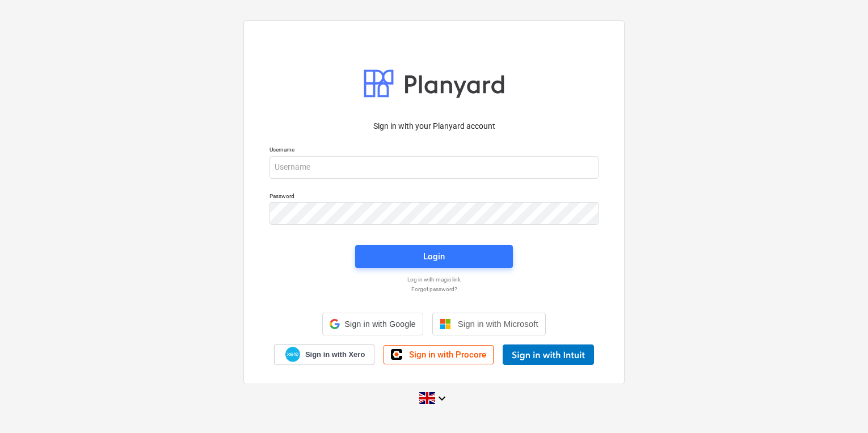  I want to click on img: Xero logo, so click(293, 354).